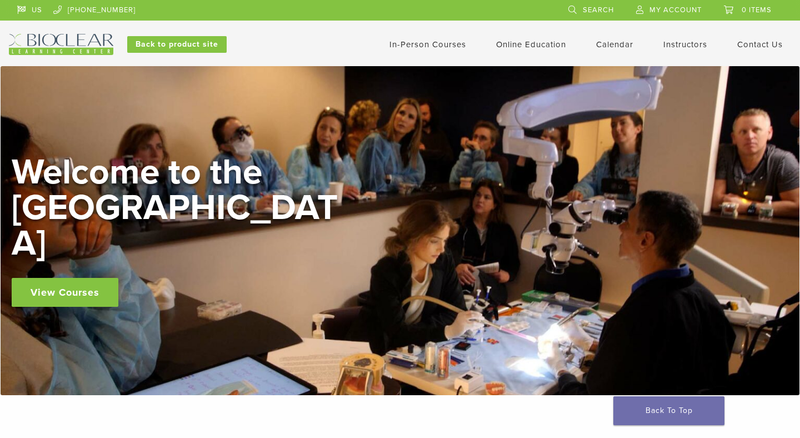 Image resolution: width=800 pixels, height=438 pixels. I want to click on img: Bioclear, so click(61, 44).